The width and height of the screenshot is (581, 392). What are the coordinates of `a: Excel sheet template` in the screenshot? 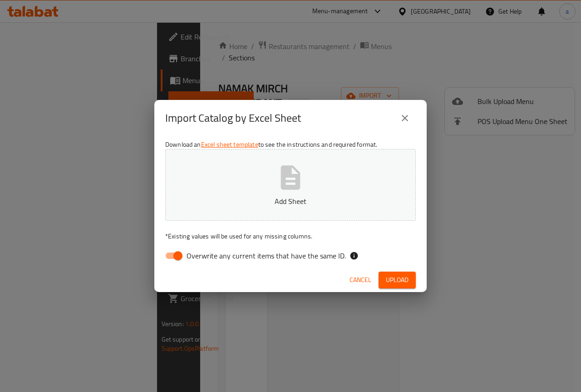 It's located at (229, 144).